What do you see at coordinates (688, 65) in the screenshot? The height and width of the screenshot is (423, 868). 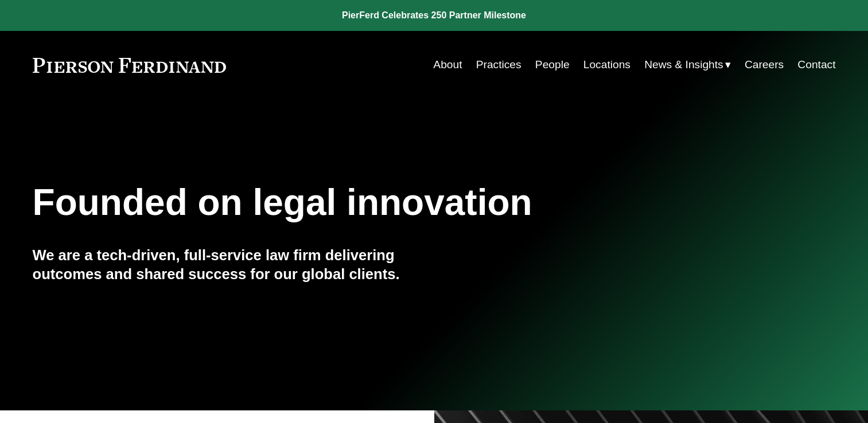 I see `a: folder dropdown` at bounding box center [688, 65].